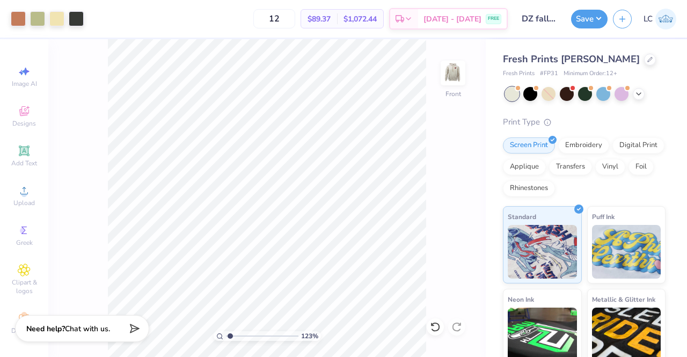 This screenshot has width=687, height=357. What do you see at coordinates (589, 19) in the screenshot?
I see `button: Save` at bounding box center [589, 19].